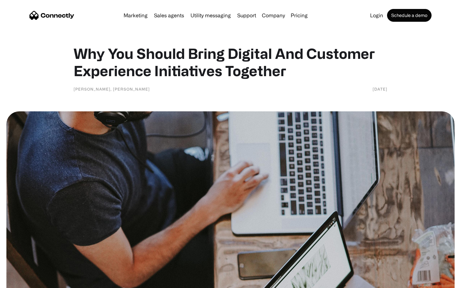 Image resolution: width=461 pixels, height=288 pixels. I want to click on a: Marketing, so click(136, 15).